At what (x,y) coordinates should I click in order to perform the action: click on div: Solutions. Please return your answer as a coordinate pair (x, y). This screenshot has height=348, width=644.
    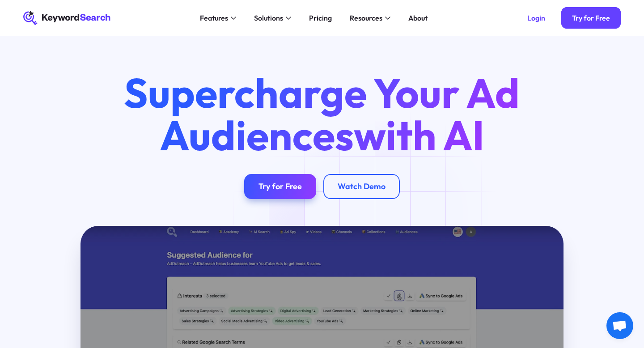
    Looking at the image, I should click on (268, 18).